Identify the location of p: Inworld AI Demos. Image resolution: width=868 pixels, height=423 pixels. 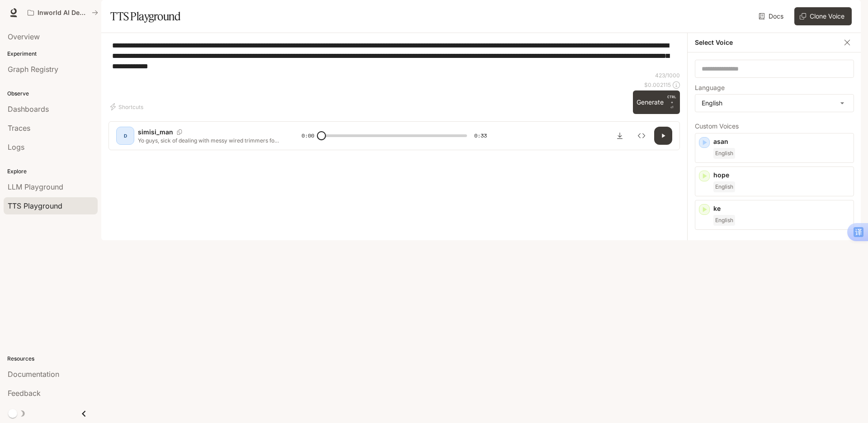
(62, 13).